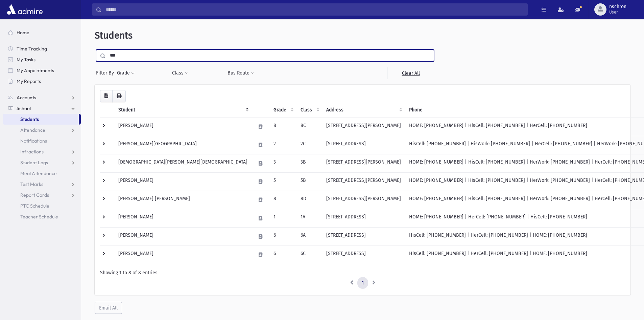 This screenshot has height=320, width=644. What do you see at coordinates (42, 152) in the screenshot?
I see `a: Infractions` at bounding box center [42, 152].